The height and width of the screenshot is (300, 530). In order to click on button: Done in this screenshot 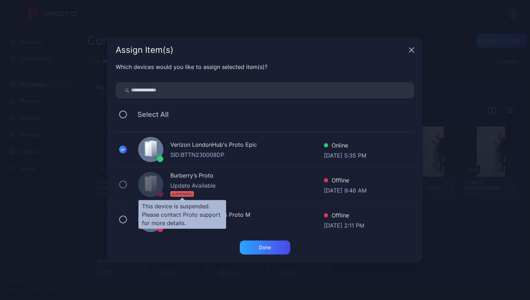, I will do `click(265, 248)`.